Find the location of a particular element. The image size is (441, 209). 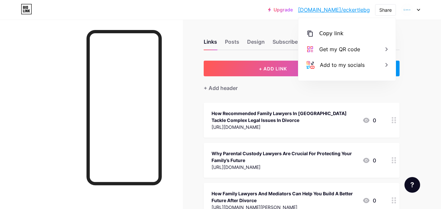

div: Design is located at coordinates (256, 44).